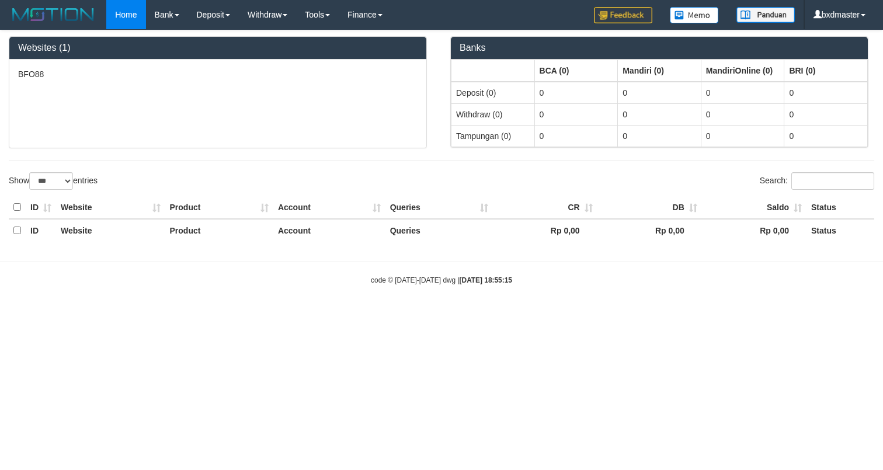 Image resolution: width=883 pixels, height=470 pixels. I want to click on img: panduan.png, so click(766, 15).